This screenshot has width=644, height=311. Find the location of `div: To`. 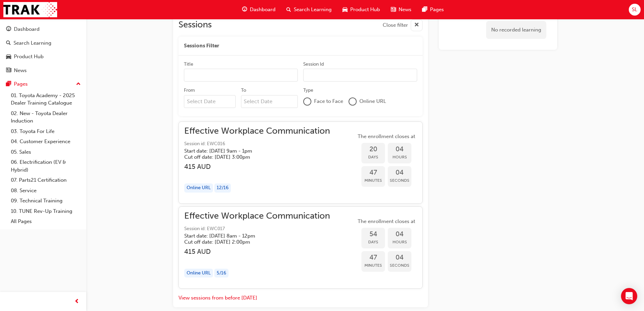

div: To is located at coordinates (243, 90).